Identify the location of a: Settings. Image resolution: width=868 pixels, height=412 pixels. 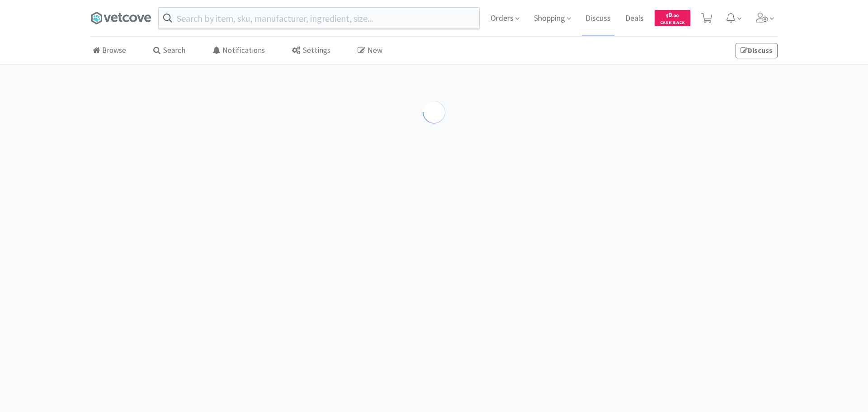
(311, 51).